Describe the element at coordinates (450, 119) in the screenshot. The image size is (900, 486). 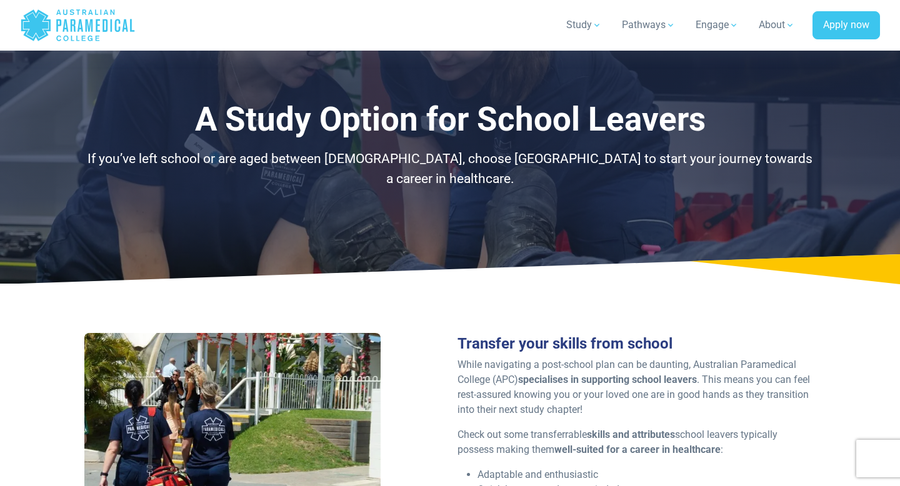
I see `h1: A Study Option for School Leavers` at that location.